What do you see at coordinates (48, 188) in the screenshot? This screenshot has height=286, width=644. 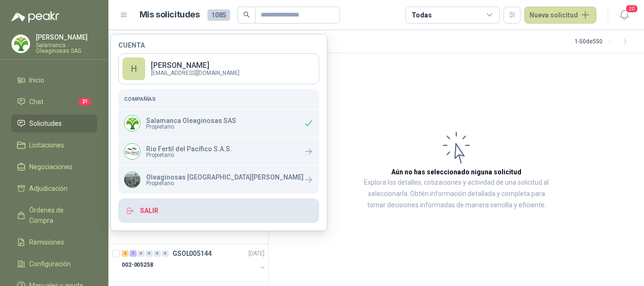 I see `span: Adjudicación` at bounding box center [48, 188].